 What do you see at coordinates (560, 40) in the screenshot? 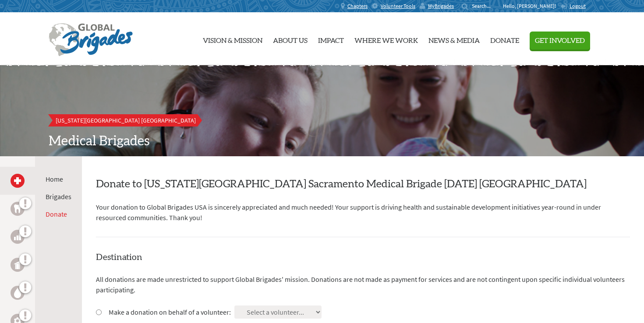
I see `button: Get Involved` at bounding box center [560, 40].